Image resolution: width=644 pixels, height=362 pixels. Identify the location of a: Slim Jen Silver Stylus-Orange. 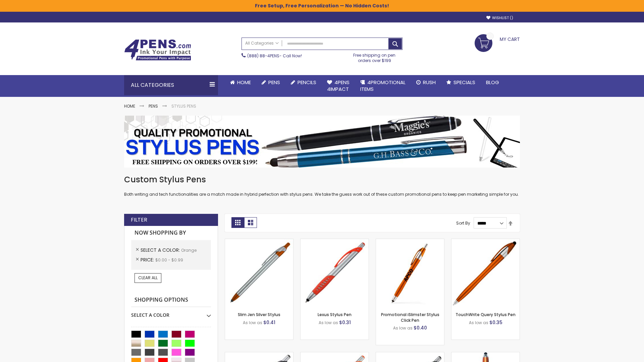
(259, 242).